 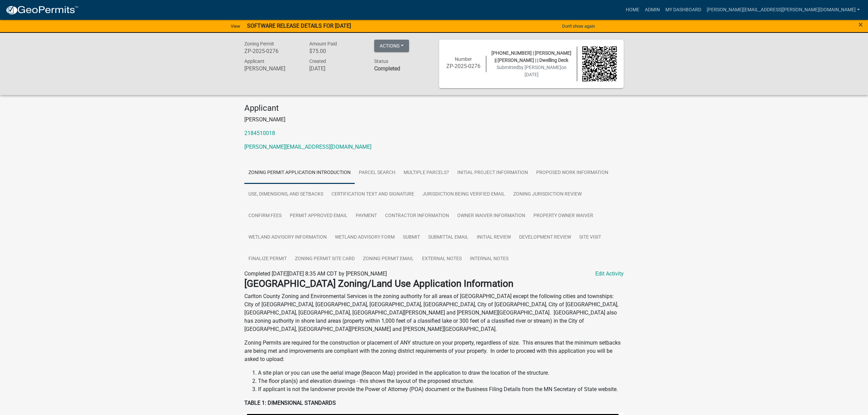 What do you see at coordinates (377, 173) in the screenshot?
I see `a: Parcel search` at bounding box center [377, 173].